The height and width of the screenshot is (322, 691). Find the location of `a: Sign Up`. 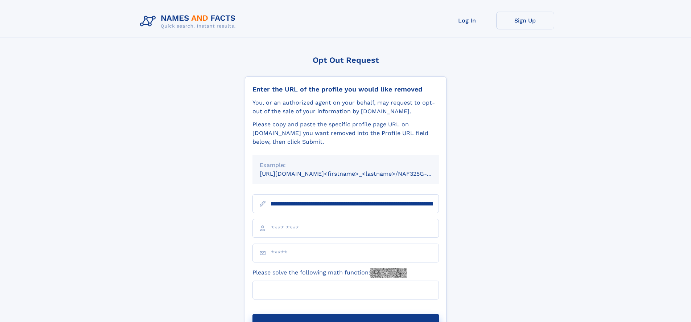

a: Sign Up is located at coordinates (525, 20).